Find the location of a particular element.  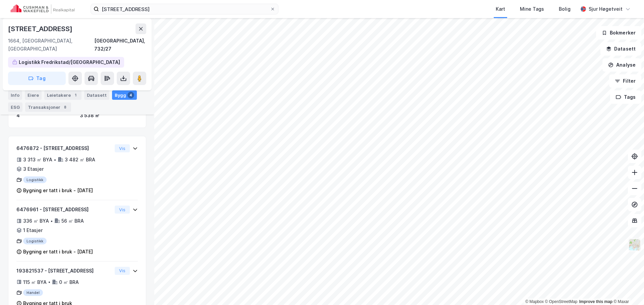

div: Leietakere is located at coordinates (63, 96).